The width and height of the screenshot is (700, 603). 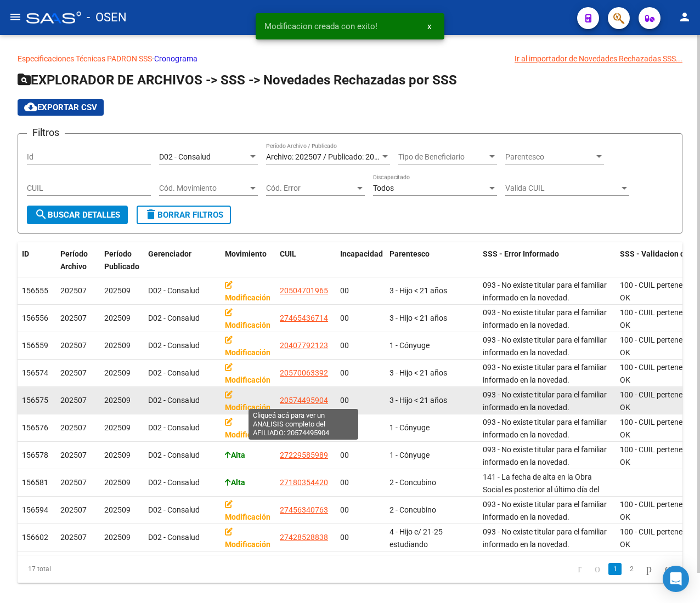 I want to click on span: Gerenciador, so click(x=170, y=254).